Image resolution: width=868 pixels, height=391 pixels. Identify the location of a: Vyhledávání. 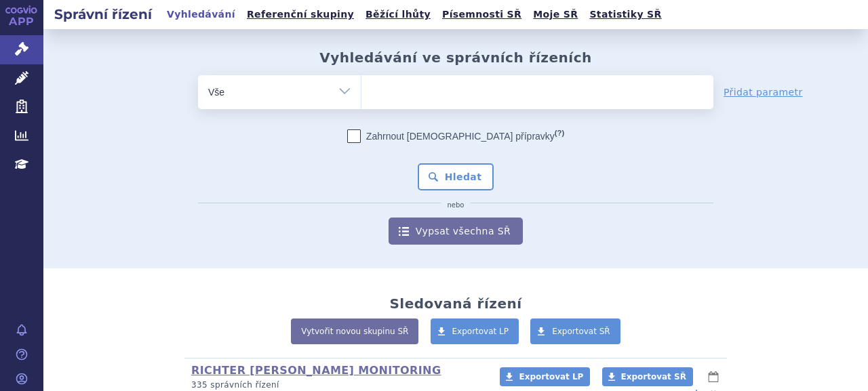
(201, 14).